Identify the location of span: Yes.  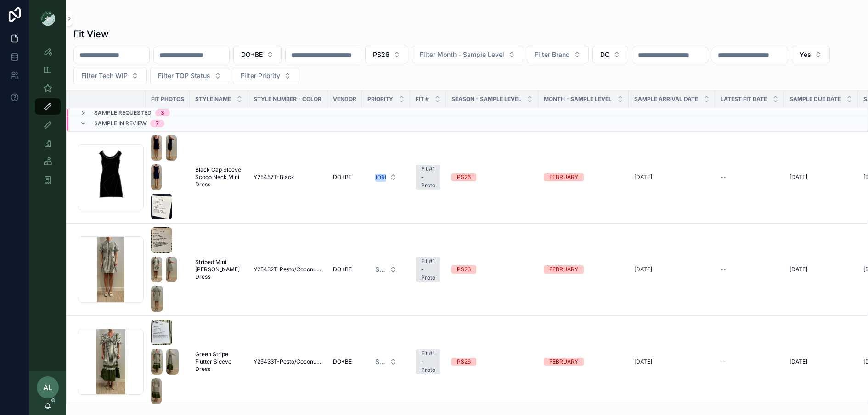
(805, 55).